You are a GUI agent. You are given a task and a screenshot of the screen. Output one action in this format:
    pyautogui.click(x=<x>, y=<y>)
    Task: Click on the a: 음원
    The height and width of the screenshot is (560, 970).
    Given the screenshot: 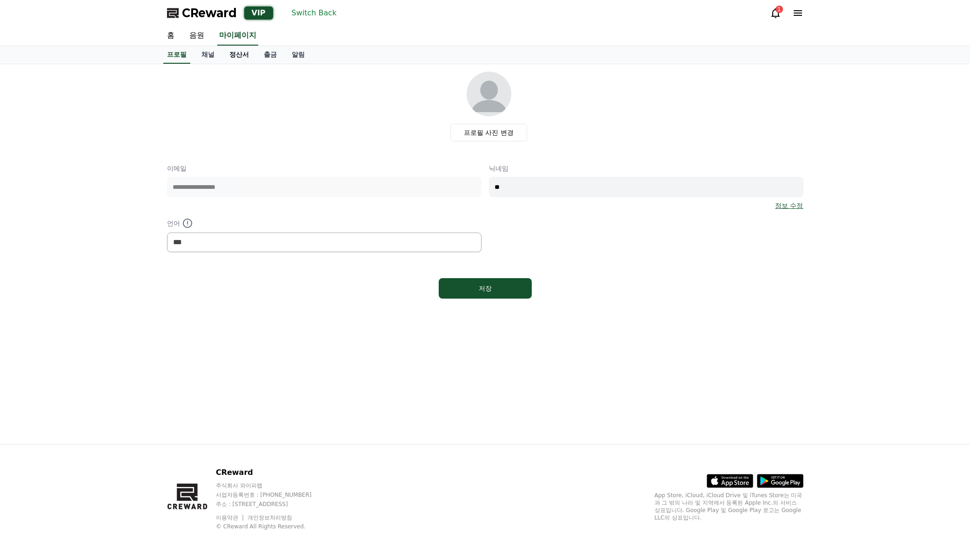 What is the action you would take?
    pyautogui.click(x=196, y=36)
    